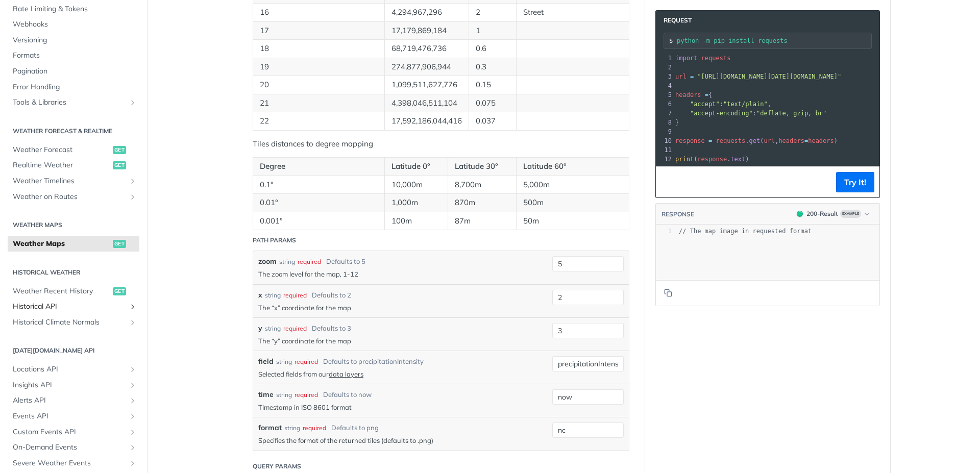 Image resolution: width=980 pixels, height=473 pixels. What do you see at coordinates (70, 401) in the screenshot?
I see `span: Alerts API` at bounding box center [70, 401].